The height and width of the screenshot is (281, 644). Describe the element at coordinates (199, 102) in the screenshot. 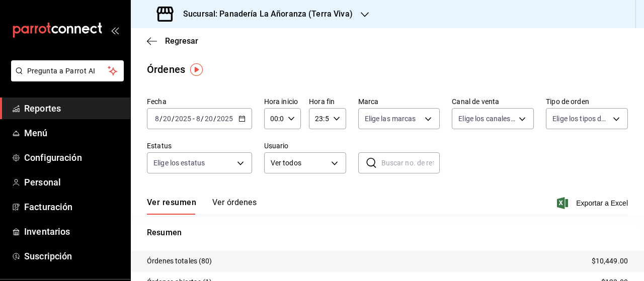

I see `label: Fecha` at that location.